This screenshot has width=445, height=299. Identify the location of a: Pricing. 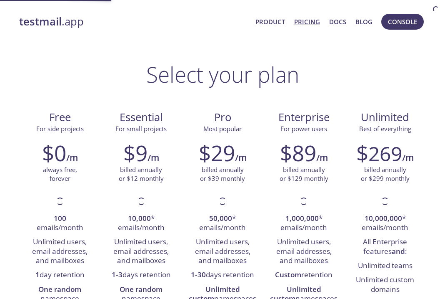
(307, 22).